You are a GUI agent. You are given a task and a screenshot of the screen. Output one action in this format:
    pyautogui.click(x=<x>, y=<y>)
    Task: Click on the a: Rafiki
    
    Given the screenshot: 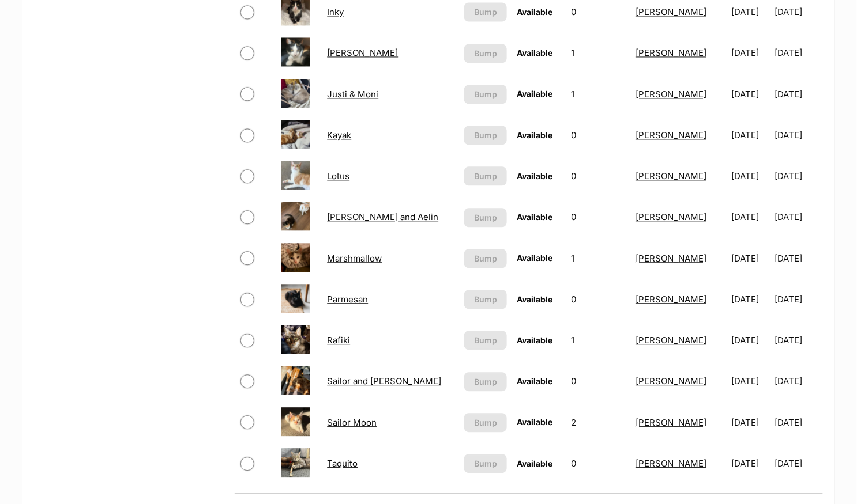 What is the action you would take?
    pyautogui.click(x=339, y=340)
    